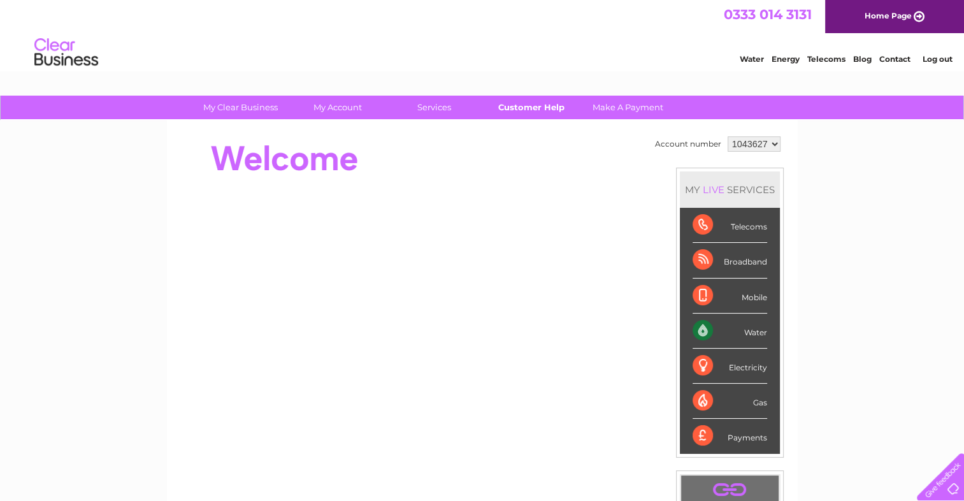 The height and width of the screenshot is (501, 964). What do you see at coordinates (895, 59) in the screenshot?
I see `a: Contact` at bounding box center [895, 59].